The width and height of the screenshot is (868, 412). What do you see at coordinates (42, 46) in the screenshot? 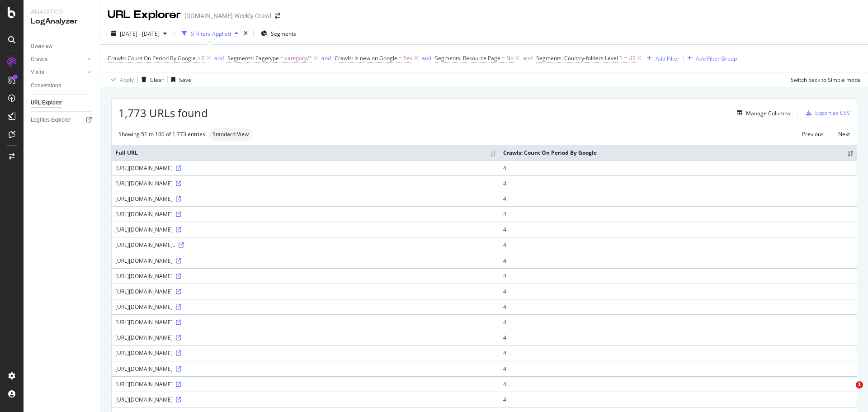
I see `div: Overview` at bounding box center [42, 46].